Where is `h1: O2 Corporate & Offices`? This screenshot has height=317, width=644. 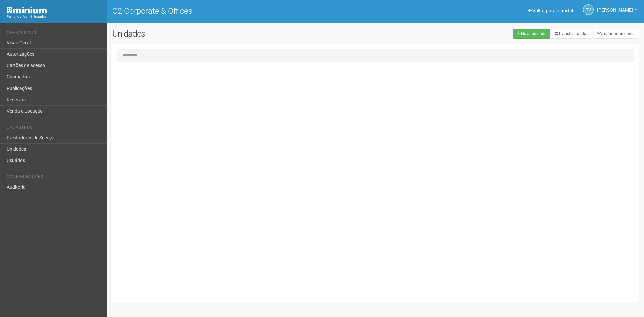 h1: O2 Corporate & Offices is located at coordinates (241, 11).